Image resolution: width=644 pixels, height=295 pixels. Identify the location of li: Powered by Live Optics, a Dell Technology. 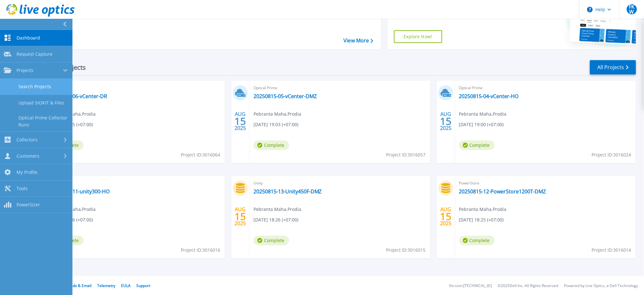
(602, 285).